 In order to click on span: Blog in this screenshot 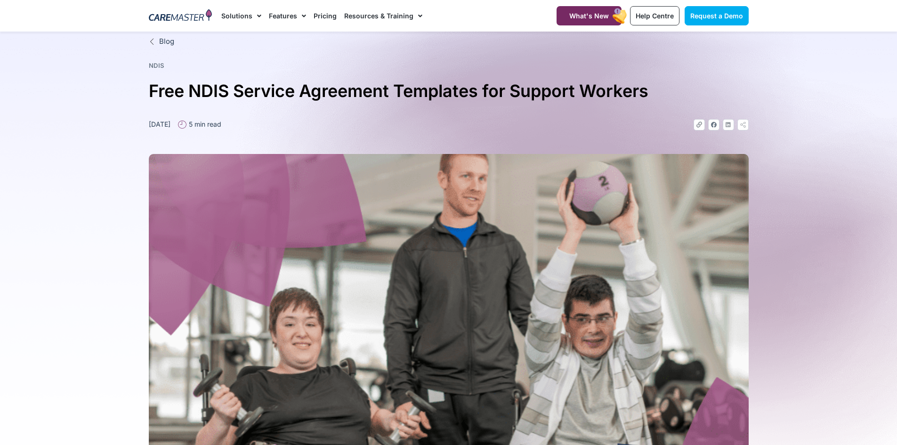, I will do `click(165, 41)`.